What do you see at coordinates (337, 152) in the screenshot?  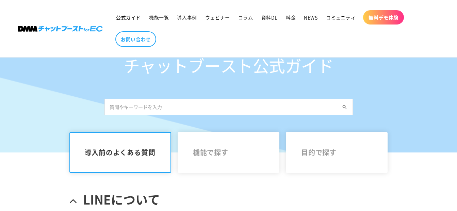 I see `a: 目的で探す` at bounding box center [337, 152].